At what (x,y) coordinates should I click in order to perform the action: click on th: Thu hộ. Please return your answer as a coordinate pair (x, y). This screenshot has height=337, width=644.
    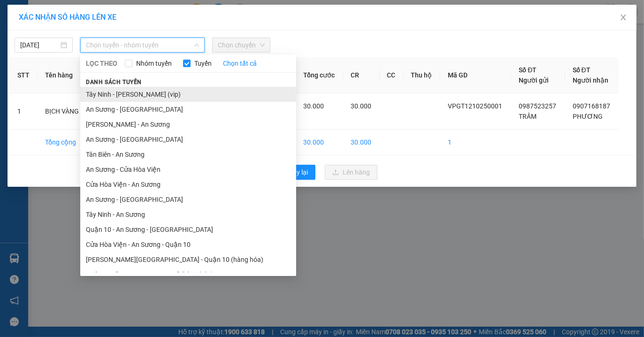
    Looking at the image, I should click on (422, 75).